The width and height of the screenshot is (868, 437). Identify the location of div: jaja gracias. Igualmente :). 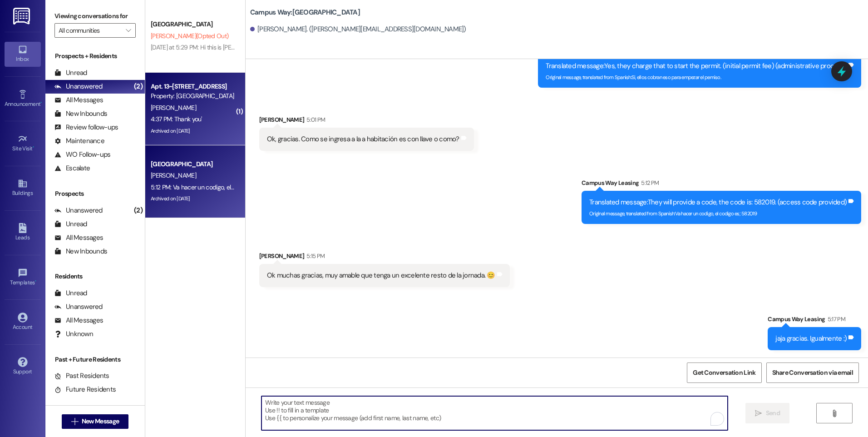
(811, 338).